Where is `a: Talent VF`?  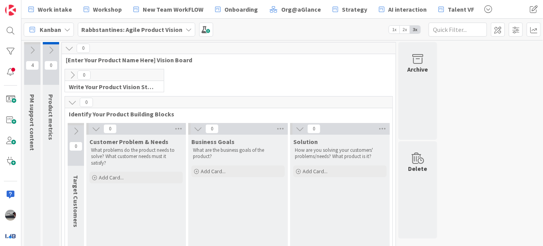 a: Talent VF is located at coordinates (456, 9).